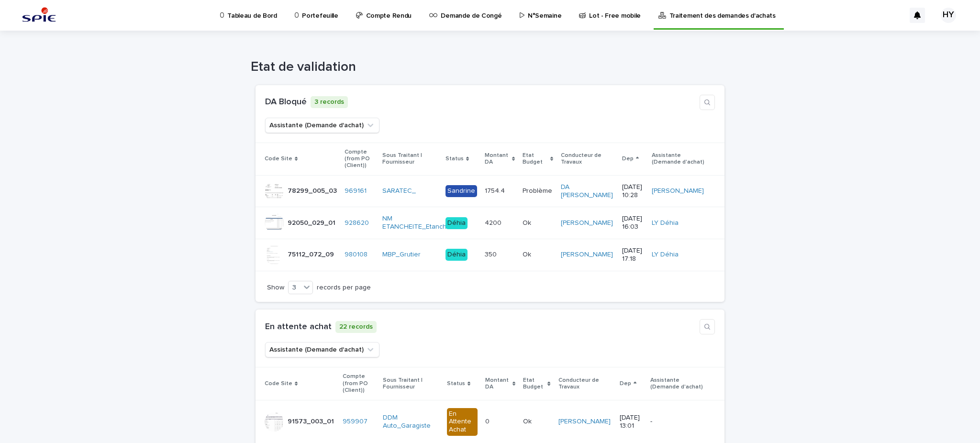 Image resolution: width=980 pixels, height=443 pixels. Describe the element at coordinates (496, 190) in the screenshot. I see `p: 1754.4` at that location.